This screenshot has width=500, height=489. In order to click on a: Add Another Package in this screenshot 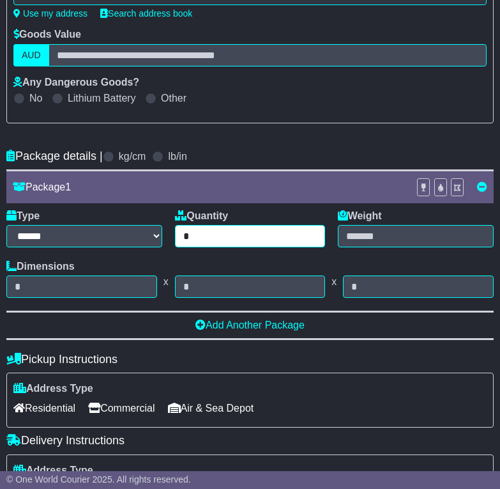, I will do `click(250, 325)`.